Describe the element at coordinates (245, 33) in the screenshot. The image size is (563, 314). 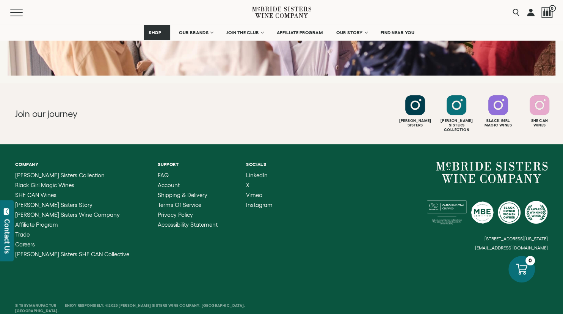
I see `a: JOIN THE CLUB` at that location.